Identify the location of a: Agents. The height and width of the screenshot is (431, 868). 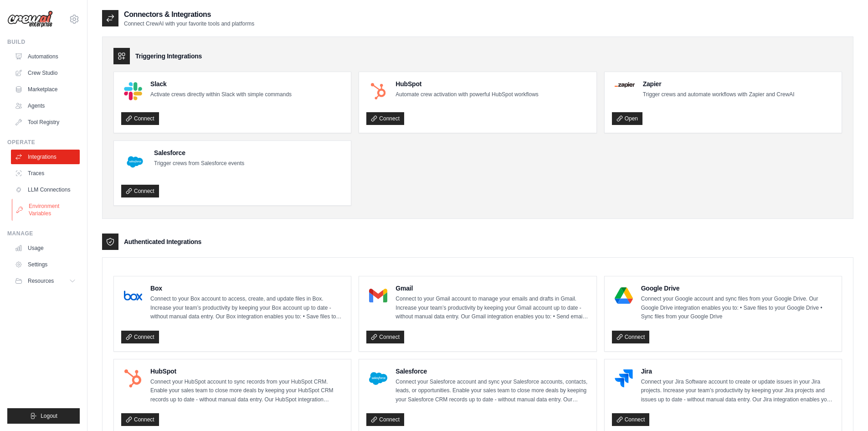
(45, 106).